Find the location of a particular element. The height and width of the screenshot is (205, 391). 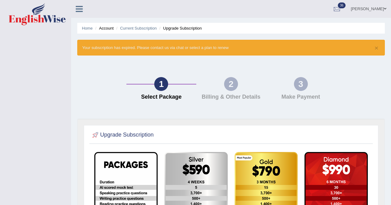

div: 1 is located at coordinates (161, 84).